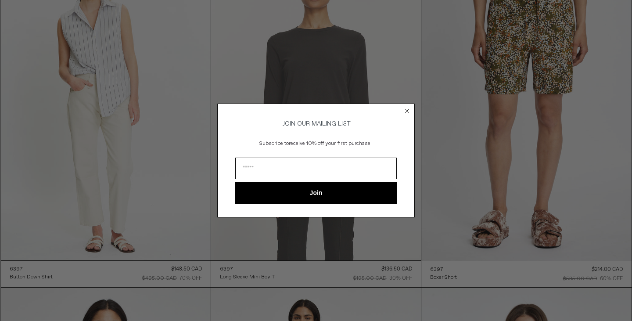 Image resolution: width=632 pixels, height=321 pixels. What do you see at coordinates (329, 143) in the screenshot?
I see `span: receive 10% off your first purchase` at bounding box center [329, 143].